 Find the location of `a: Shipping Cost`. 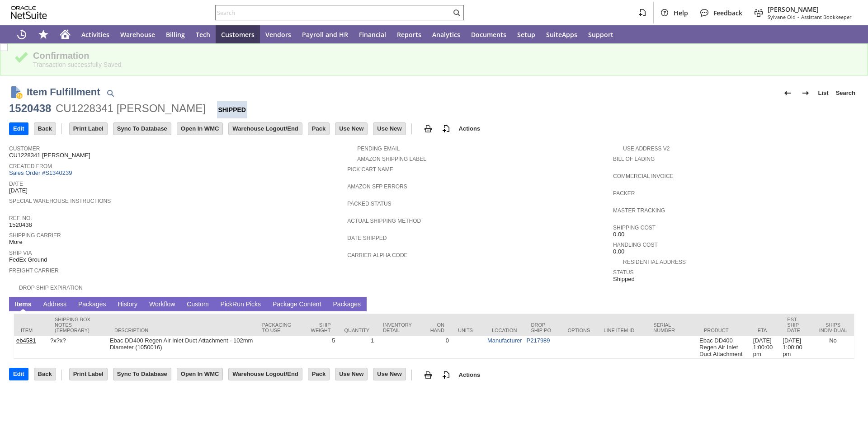

a: Shipping Cost is located at coordinates (634, 228).